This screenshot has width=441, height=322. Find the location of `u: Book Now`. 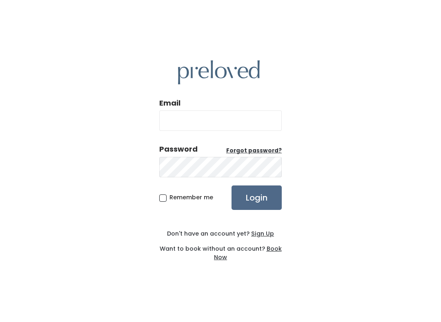

u: Book Now is located at coordinates (248, 253).